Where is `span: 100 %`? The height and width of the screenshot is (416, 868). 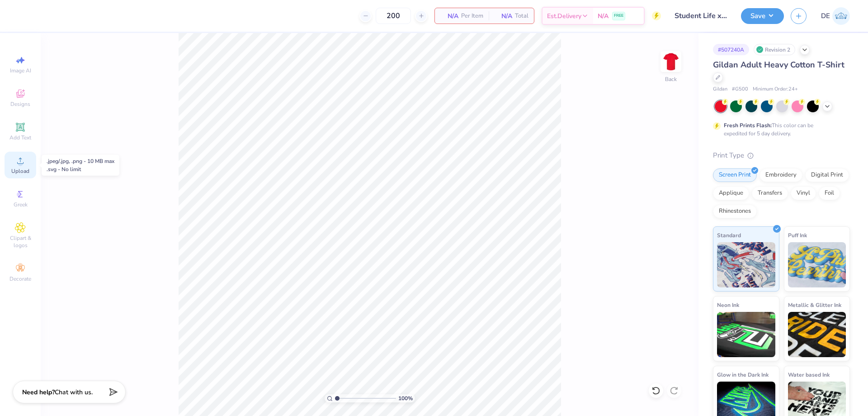
span: 100 % is located at coordinates (405, 398).